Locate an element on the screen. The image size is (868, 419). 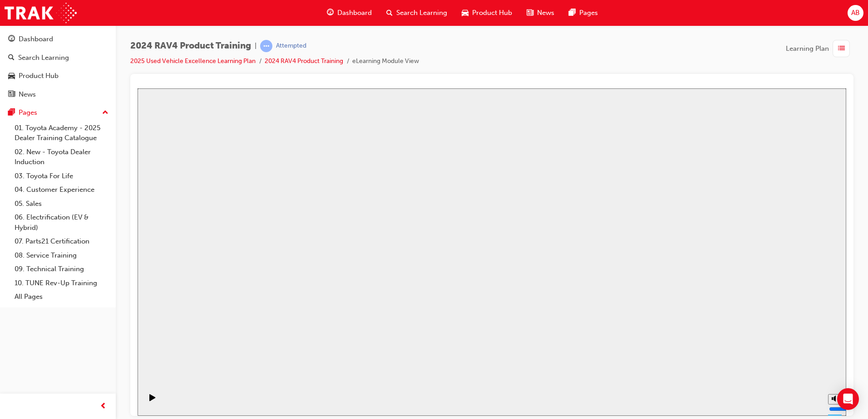
button: AB is located at coordinates (855, 13).